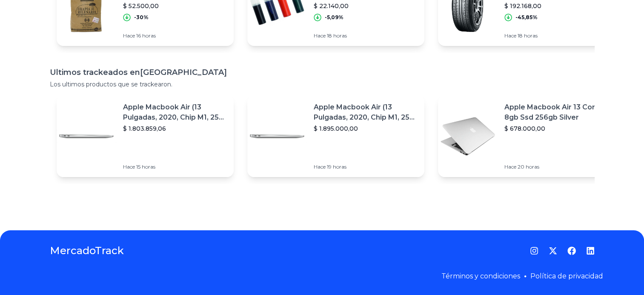 This screenshot has height=295, width=644. I want to click on a: Facebook, so click(572, 251).